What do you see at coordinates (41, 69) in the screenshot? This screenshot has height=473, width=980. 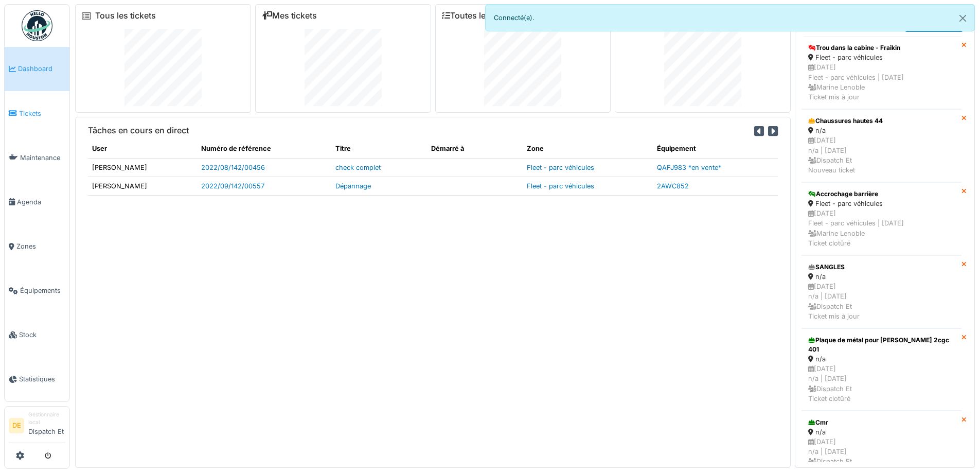 I see `span: Dashboard` at bounding box center [41, 69].